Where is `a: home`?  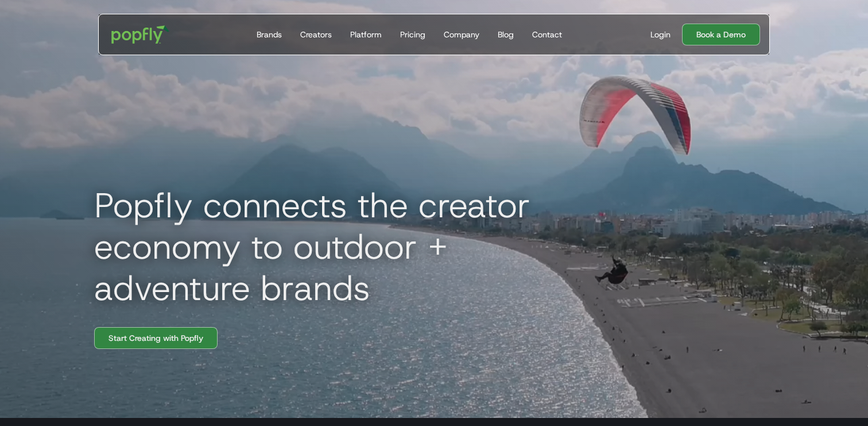 a: home is located at coordinates (140, 34).